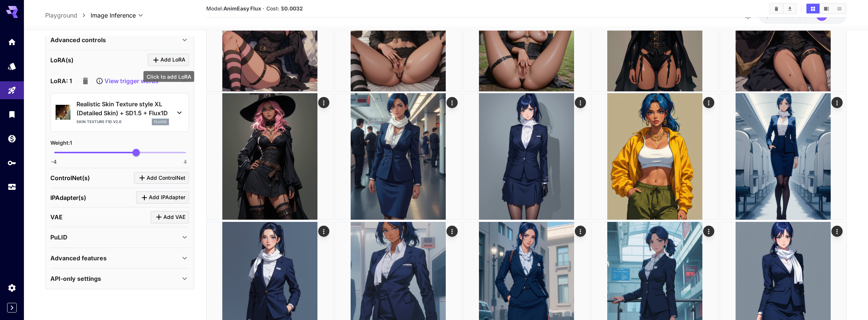 The image size is (868, 320). What do you see at coordinates (185, 162) in the screenshot?
I see `span: 4` at bounding box center [185, 162].